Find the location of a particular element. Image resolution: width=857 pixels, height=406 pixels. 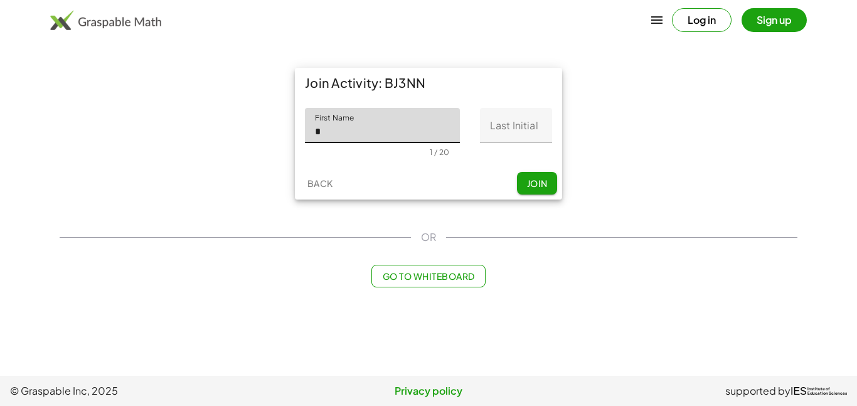

span: supported by is located at coordinates (758, 391).